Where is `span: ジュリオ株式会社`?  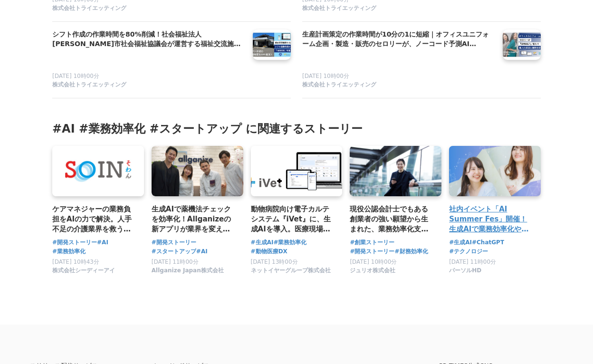 span: ジュリオ株式会社 is located at coordinates (373, 270).